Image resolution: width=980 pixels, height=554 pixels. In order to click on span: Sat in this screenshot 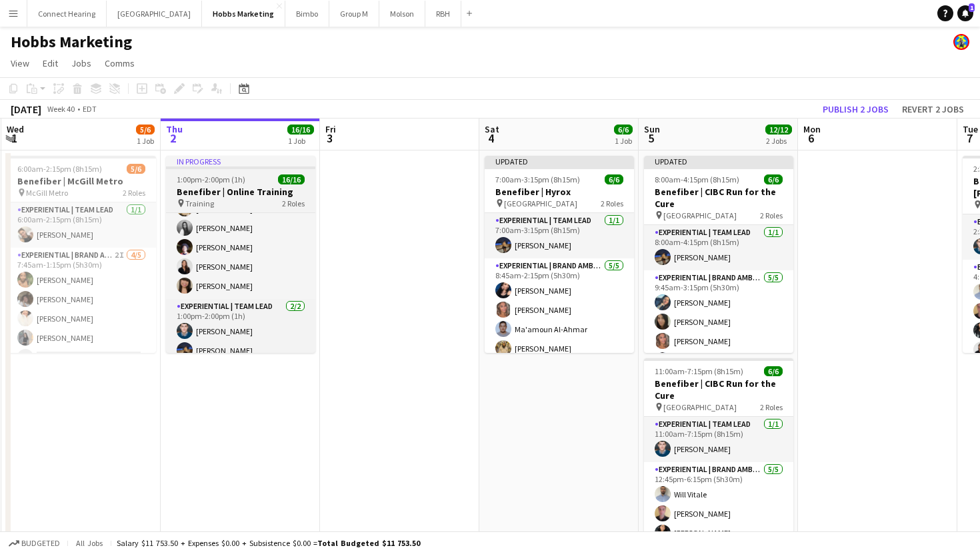, I will do `click(492, 130)`.